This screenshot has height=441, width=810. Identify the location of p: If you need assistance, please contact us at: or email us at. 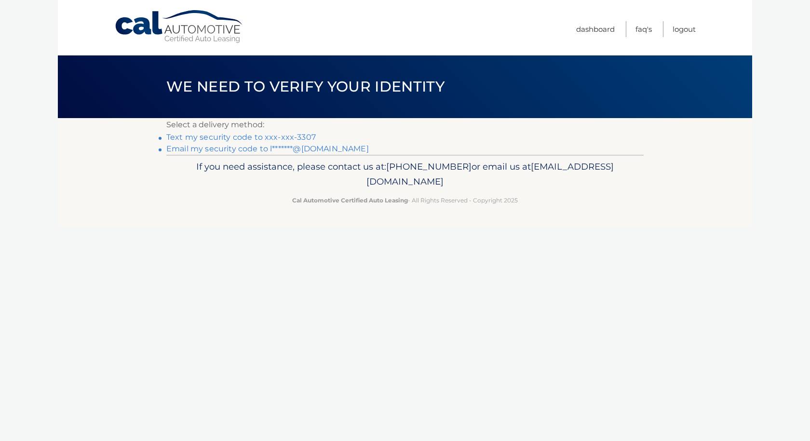
(405, 174).